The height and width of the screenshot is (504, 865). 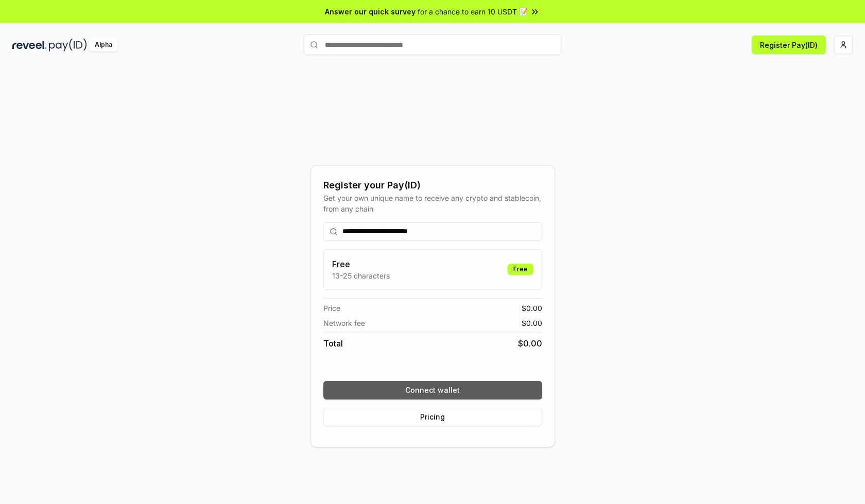 I want to click on button: Register Pay(ID), so click(x=789, y=45).